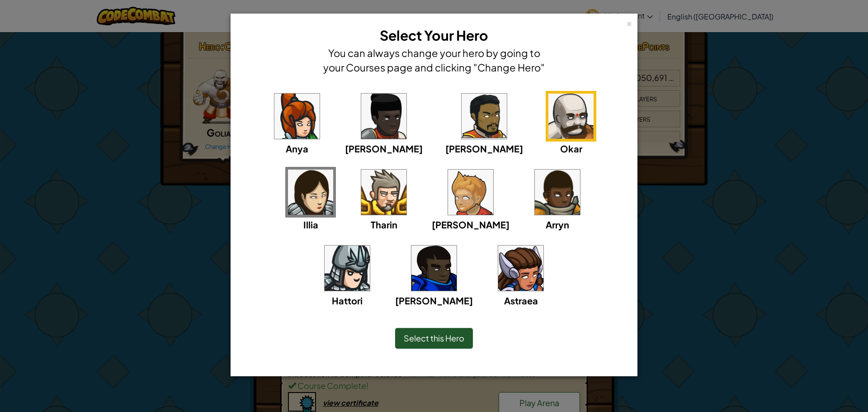 The image size is (868, 412). What do you see at coordinates (311, 225) in the screenshot?
I see `span: Illia` at bounding box center [311, 225].